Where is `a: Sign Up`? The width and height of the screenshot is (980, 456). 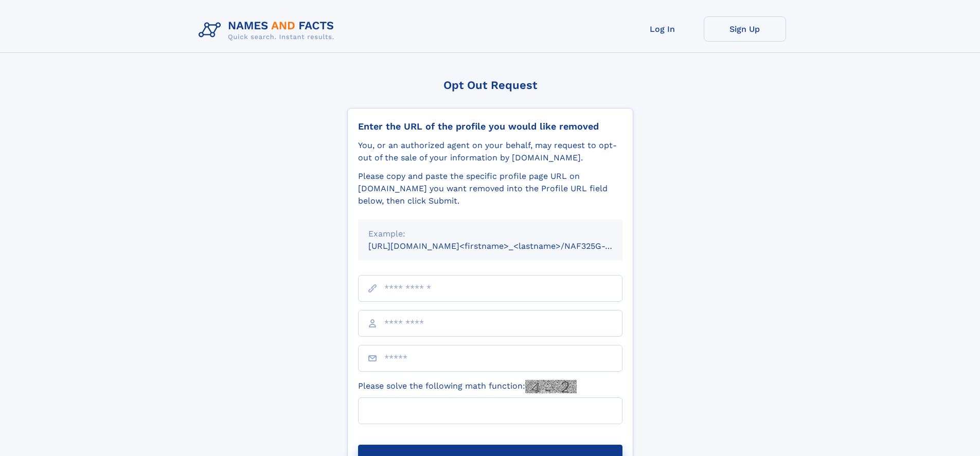
a: Sign Up is located at coordinates (745, 29).